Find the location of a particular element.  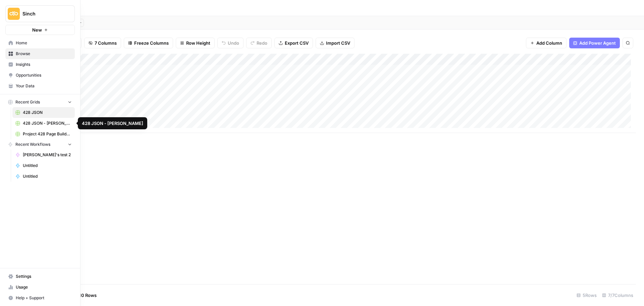

span: Help + Support is located at coordinates (44, 298).